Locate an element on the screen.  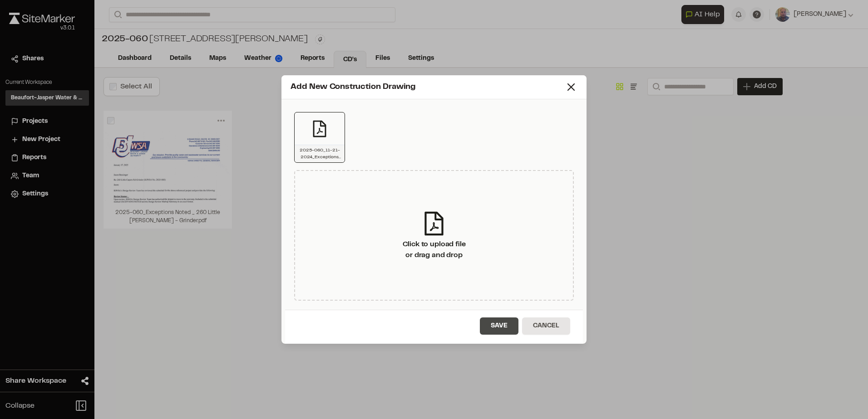
div: Click to upload fileor drag and drop is located at coordinates (434, 235).